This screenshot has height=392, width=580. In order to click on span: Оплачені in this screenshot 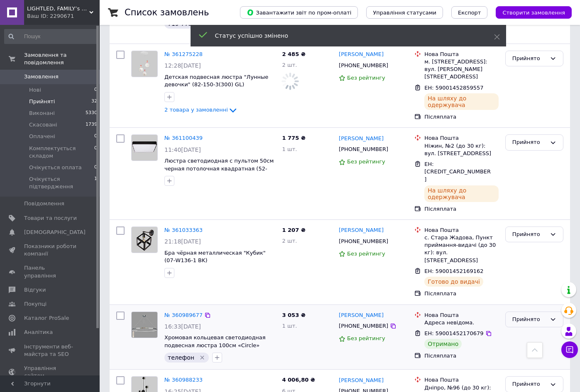, I will do `click(42, 137)`.